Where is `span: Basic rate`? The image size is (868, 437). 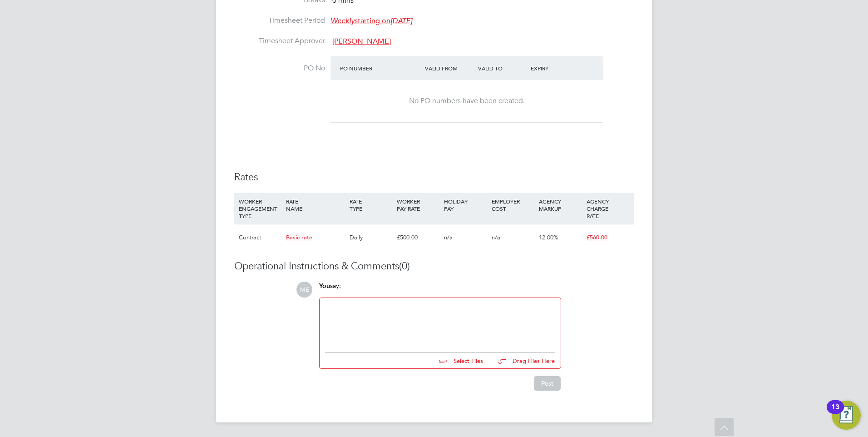 span: Basic rate is located at coordinates (299, 237).